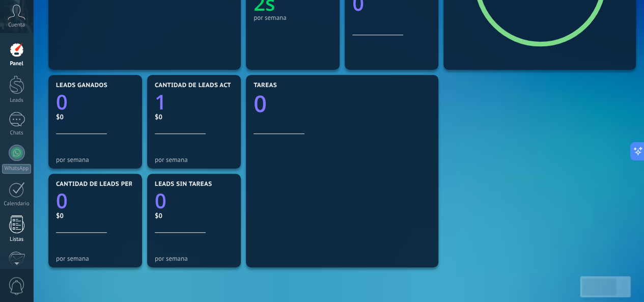 The width and height of the screenshot is (644, 302). I want to click on span: Leads ganados, so click(81, 85).